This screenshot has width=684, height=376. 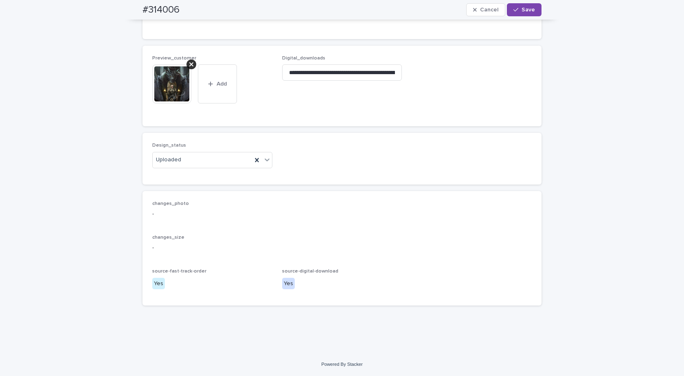 What do you see at coordinates (169, 160) in the screenshot?
I see `span: Uploaded` at bounding box center [169, 160].